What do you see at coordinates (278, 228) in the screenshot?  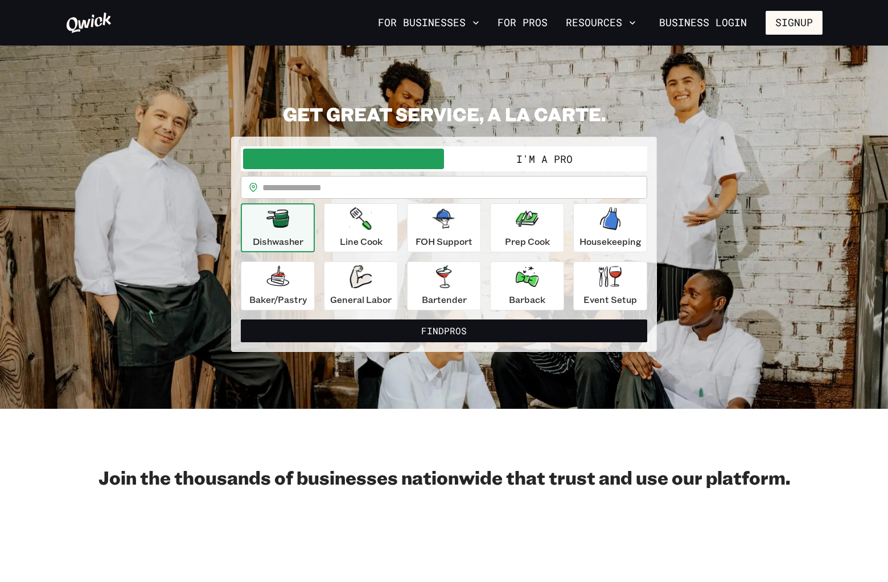 I see `button: Dishwasher` at bounding box center [278, 228].